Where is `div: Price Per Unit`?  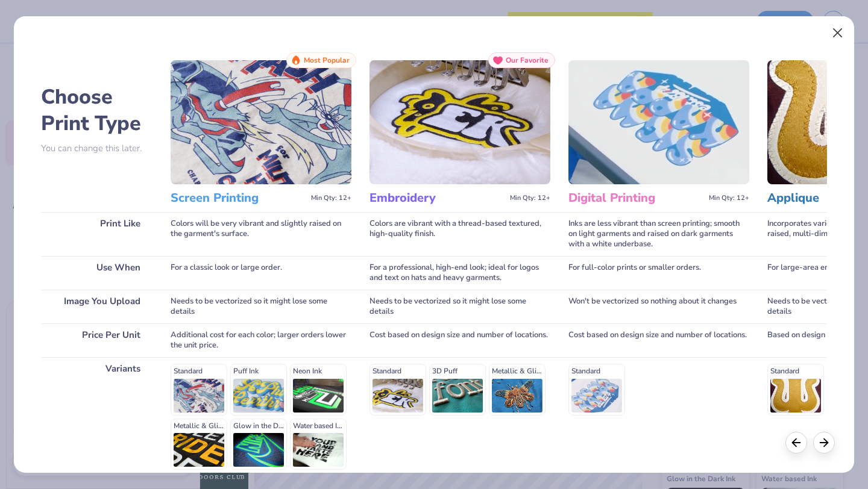
div: Price Per Unit is located at coordinates (96, 340).